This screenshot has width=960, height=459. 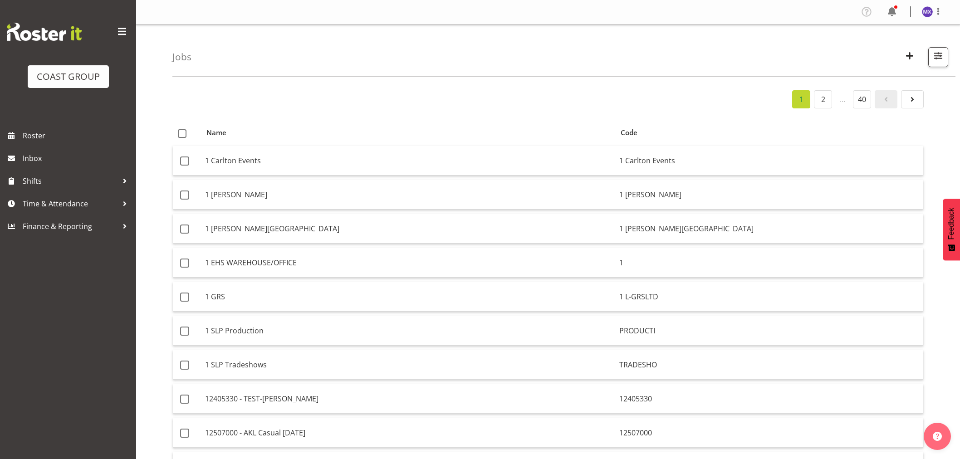 I want to click on span: Inbox, so click(x=77, y=158).